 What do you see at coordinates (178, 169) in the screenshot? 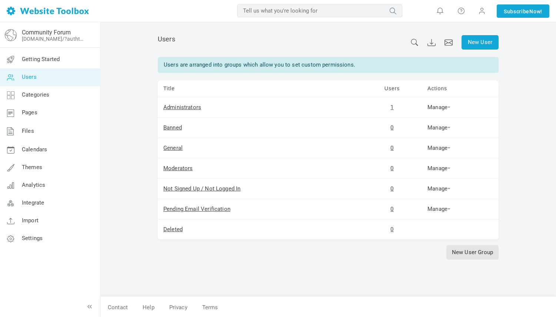
I see `a: Moderators` at bounding box center [178, 169].